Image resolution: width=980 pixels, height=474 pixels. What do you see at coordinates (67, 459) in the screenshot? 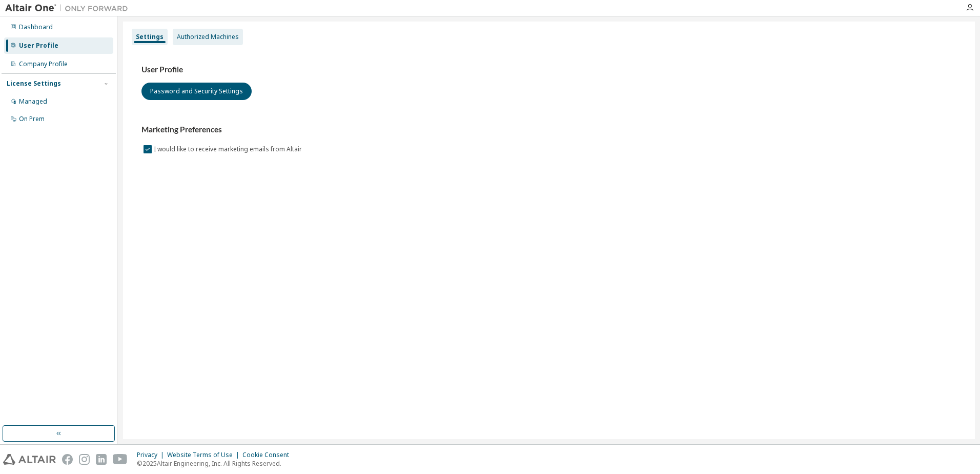
I see `img: facebook.svg` at bounding box center [67, 459].